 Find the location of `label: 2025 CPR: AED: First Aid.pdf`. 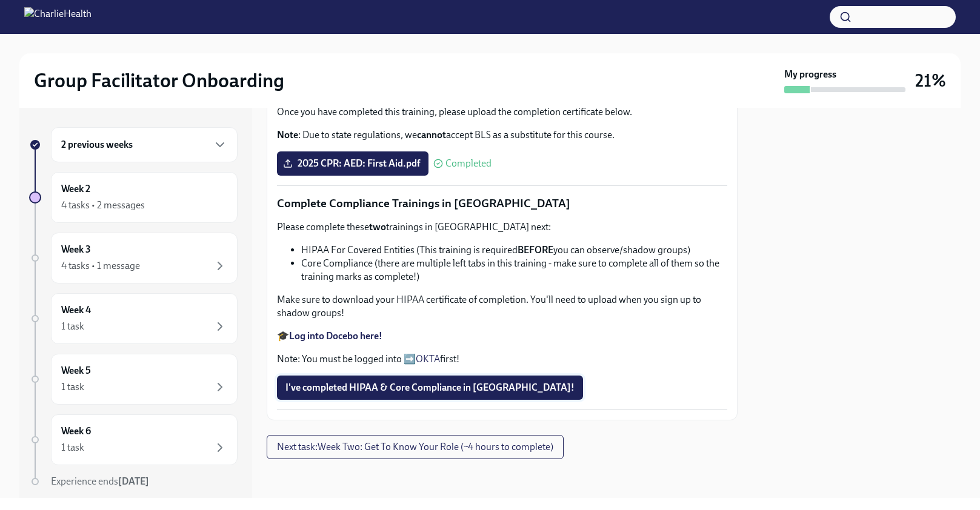

label: 2025 CPR: AED: First Aid.pdf is located at coordinates (353, 164).